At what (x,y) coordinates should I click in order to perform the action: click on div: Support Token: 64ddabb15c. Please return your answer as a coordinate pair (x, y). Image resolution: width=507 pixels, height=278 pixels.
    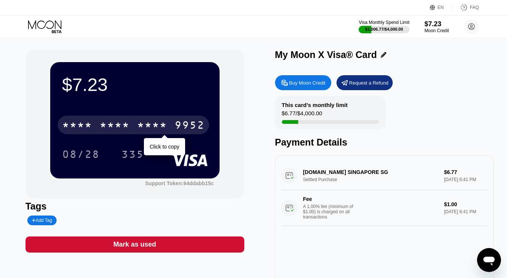
    Looking at the image, I should click on (179, 183).